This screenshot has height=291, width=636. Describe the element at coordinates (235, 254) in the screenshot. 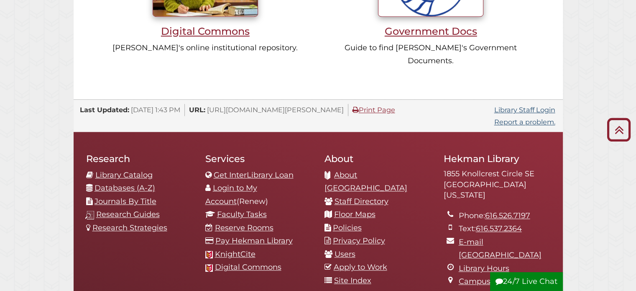

I see `a: KnightCite` at that location.